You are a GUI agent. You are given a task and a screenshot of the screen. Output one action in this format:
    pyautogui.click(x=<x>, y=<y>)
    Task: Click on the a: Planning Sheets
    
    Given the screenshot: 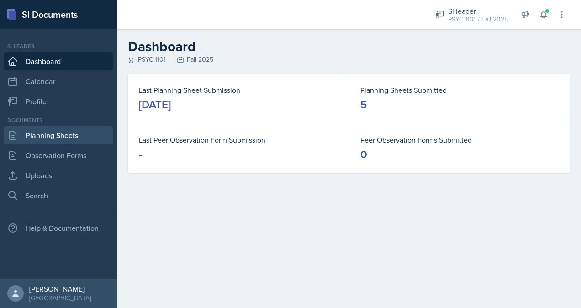 What is the action you would take?
    pyautogui.click(x=58, y=135)
    